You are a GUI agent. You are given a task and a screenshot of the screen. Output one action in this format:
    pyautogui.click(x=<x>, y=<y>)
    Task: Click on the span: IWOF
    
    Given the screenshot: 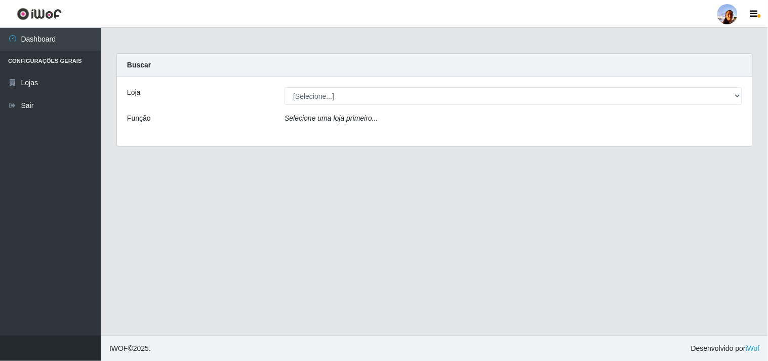 What is the action you would take?
    pyautogui.click(x=118, y=348)
    